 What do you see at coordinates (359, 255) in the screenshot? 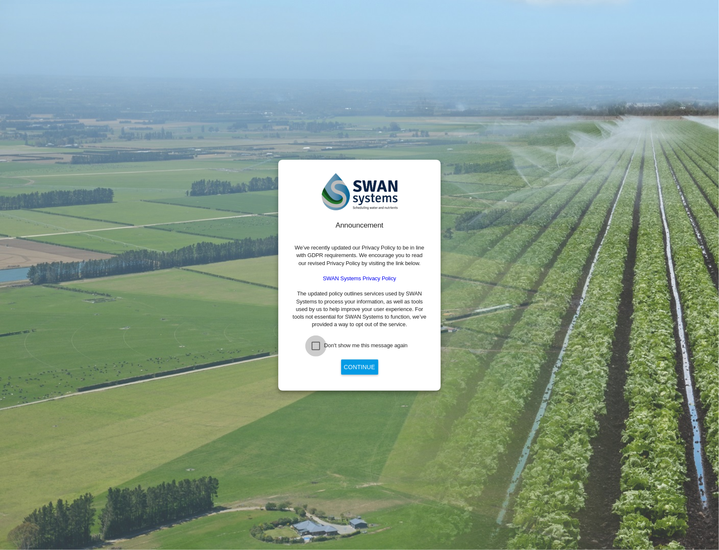
I see `span: We’ve recently updated our Privacy Policy to be in line with GDPR requirements. We encourage you ...` at bounding box center [359, 255].